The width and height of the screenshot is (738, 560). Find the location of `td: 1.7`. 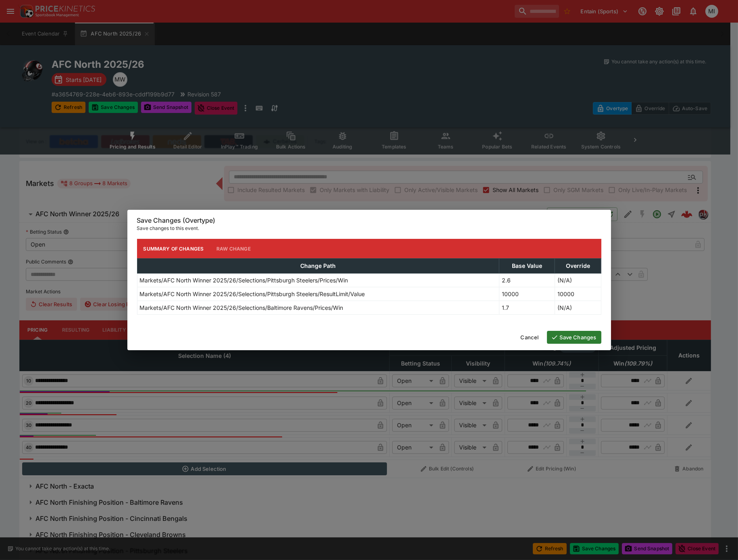

td: 1.7 is located at coordinates (527, 308).